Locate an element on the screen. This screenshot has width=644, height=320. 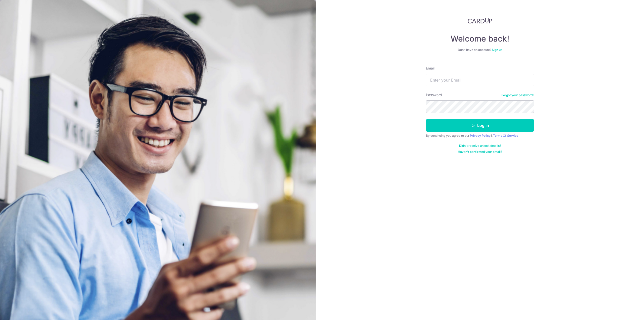
a: Privacy Policy is located at coordinates (480, 136).